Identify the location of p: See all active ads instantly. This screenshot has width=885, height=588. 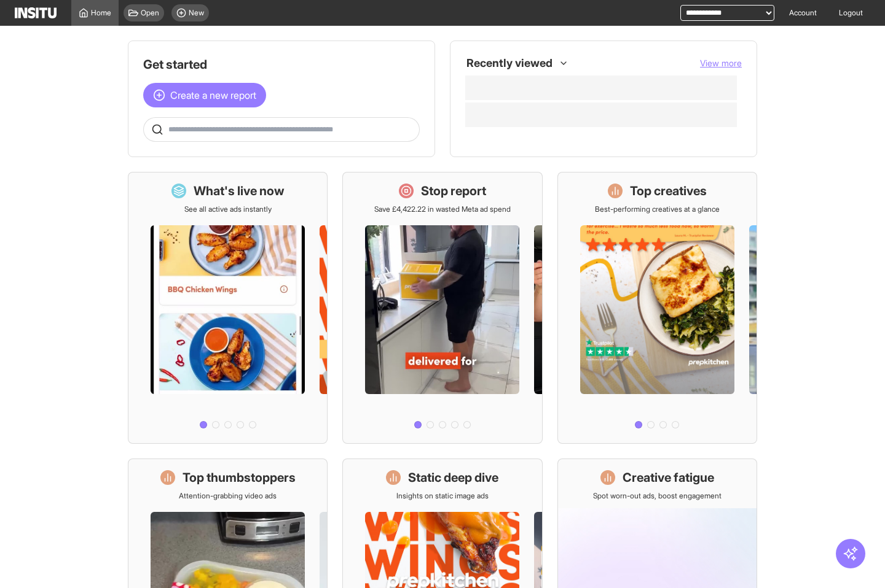
(228, 209).